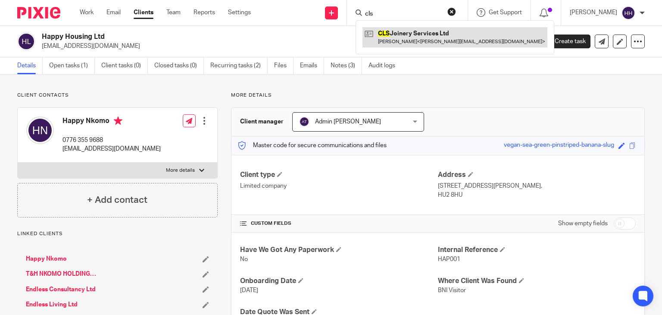  Describe the element at coordinates (339, 223) in the screenshot. I see `h4: CUSTOM FIELDS` at that location.